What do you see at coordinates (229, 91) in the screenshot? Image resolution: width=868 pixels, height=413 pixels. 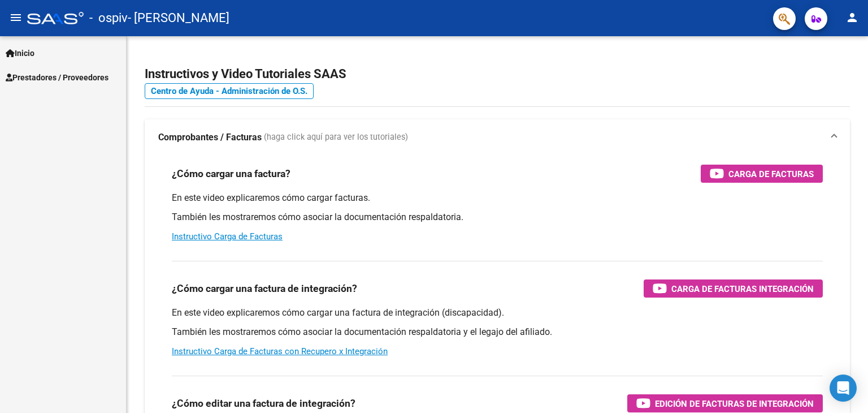 I see `a: Centro de Ayuda - Administración de O.S.` at bounding box center [229, 91].